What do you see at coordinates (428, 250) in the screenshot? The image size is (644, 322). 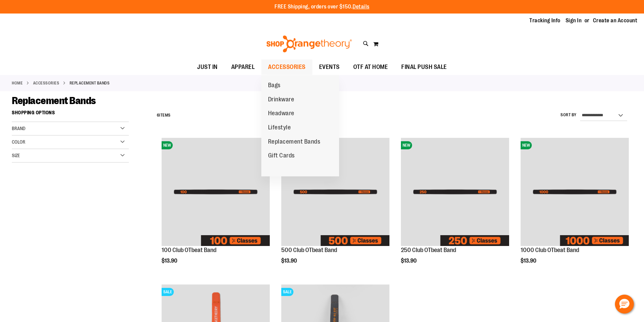 I see `a: 250 Club OTbeat Band` at bounding box center [428, 250].